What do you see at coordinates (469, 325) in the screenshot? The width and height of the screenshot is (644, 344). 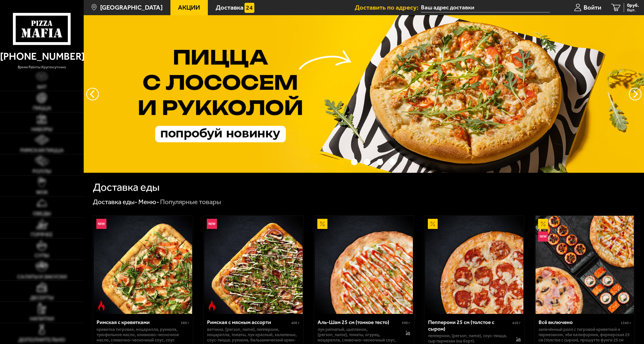 I see `div: Пепперони 25 см (толстое с сыром)` at bounding box center [469, 325].